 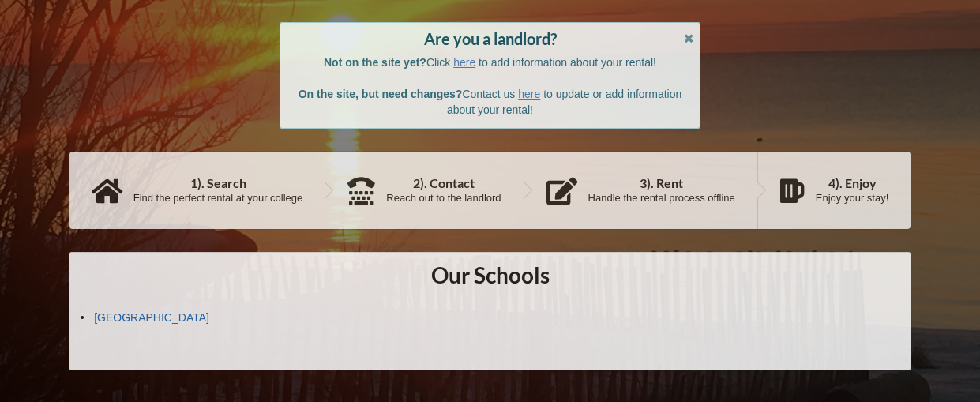 I want to click on div: Are you a landlord?, so click(x=490, y=39).